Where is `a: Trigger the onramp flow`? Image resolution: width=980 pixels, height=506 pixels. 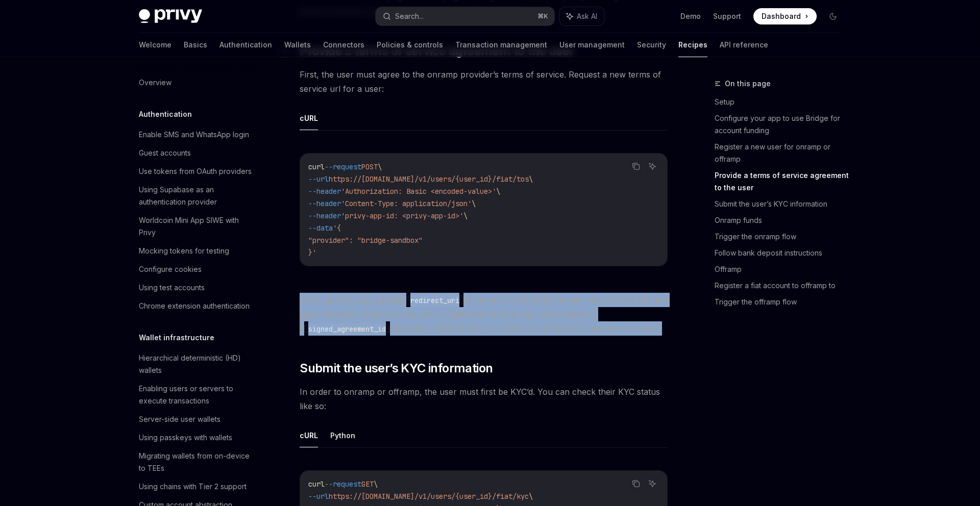 a: Trigger the onramp flow is located at coordinates (782, 237).